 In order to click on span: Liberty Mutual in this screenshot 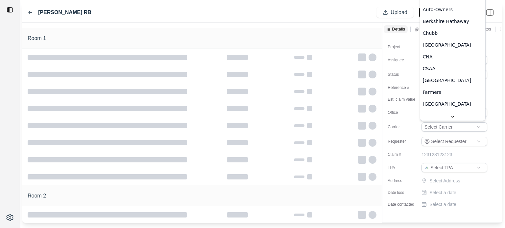, I will do `click(439, 116)`.